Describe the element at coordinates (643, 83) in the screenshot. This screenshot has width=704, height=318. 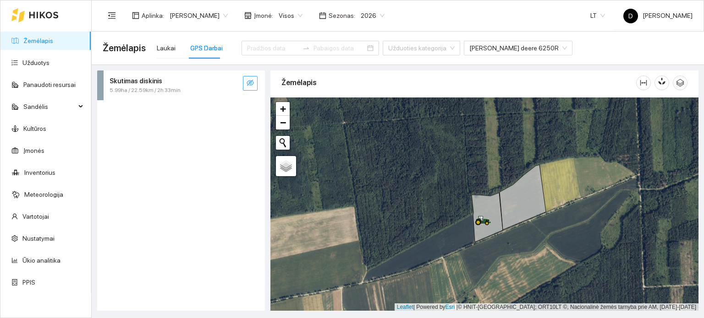
I see `button: column-width` at that location.